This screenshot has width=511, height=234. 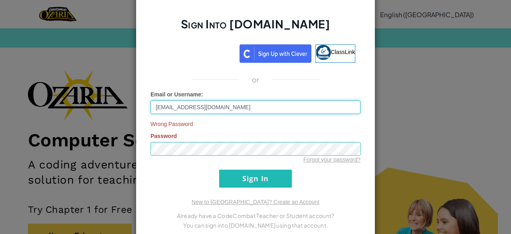 What do you see at coordinates (256, 124) in the screenshot?
I see `span: Wrong Password` at bounding box center [256, 124].